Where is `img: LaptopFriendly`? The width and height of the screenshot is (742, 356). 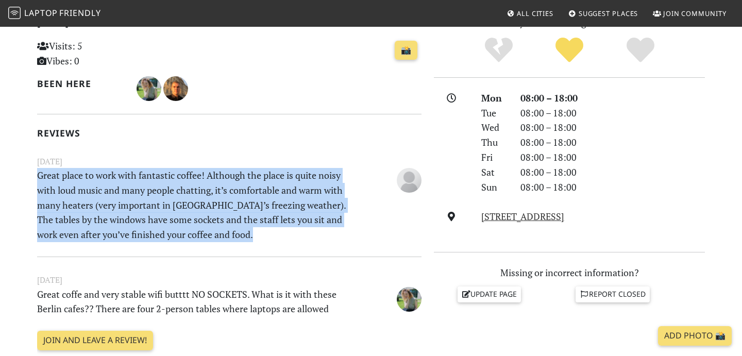
img: LaptopFriendly is located at coordinates (14, 13).